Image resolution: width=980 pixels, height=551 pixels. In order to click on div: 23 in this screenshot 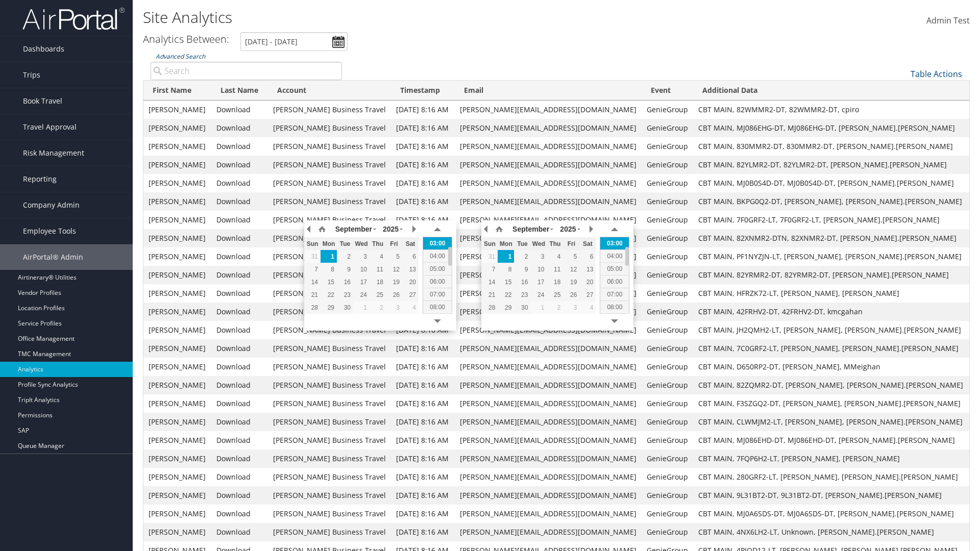, I will do `click(522, 295)`.